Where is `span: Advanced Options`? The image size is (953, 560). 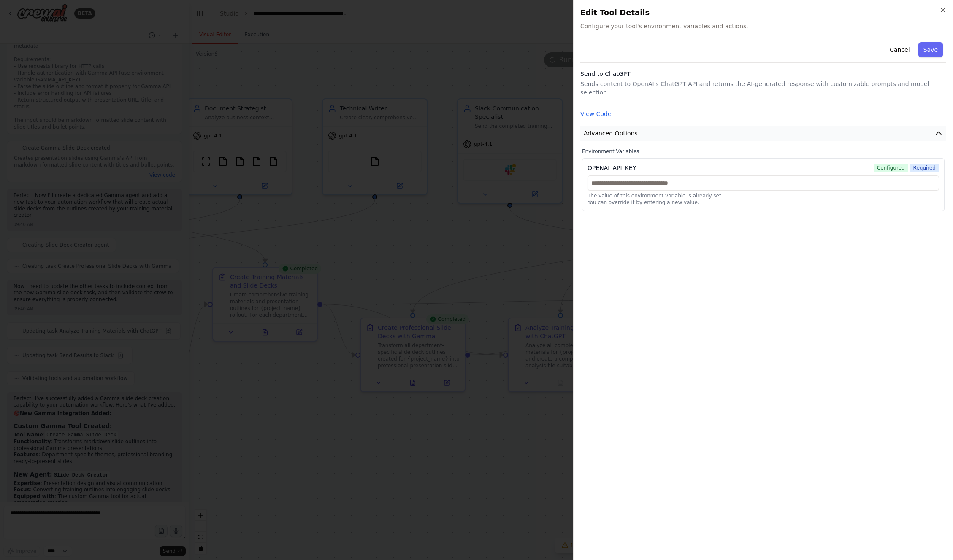
span: Advanced Options is located at coordinates (611, 134).